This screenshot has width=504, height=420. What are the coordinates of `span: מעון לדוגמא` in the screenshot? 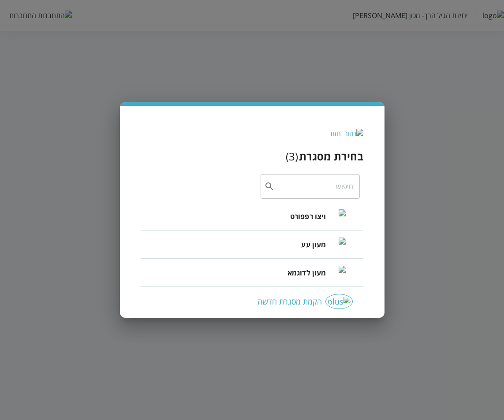 It's located at (307, 273).